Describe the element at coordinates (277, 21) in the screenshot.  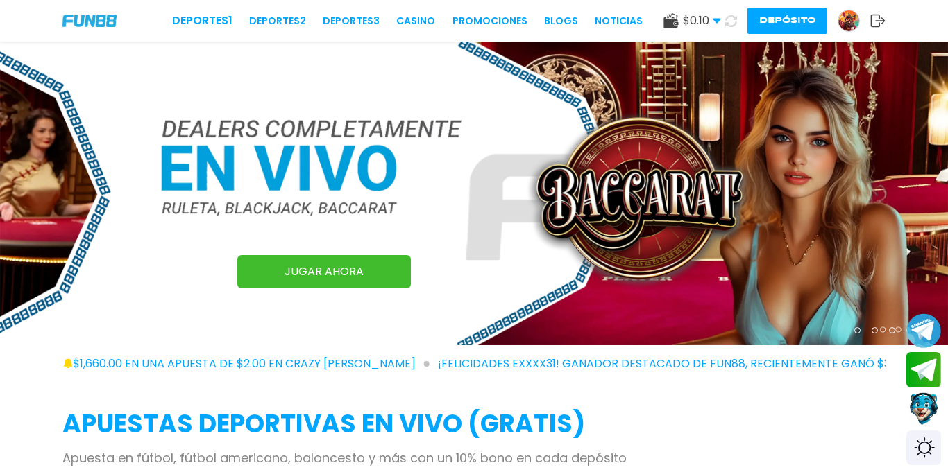
I see `a: Deportes2` at that location.